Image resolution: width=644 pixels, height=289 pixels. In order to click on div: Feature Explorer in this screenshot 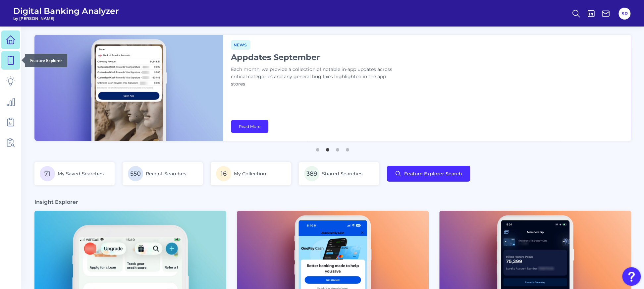, I will do `click(46, 60)`.